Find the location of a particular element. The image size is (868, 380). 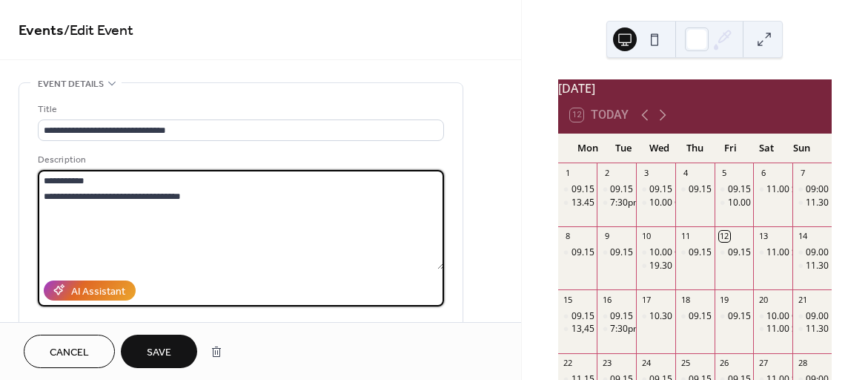

a: Cancel is located at coordinates (69, 351).